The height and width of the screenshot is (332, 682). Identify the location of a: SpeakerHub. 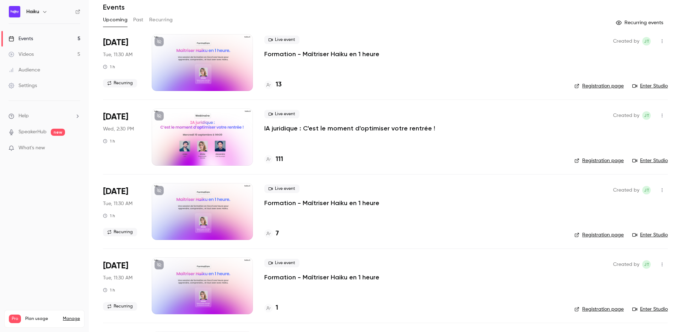
(32, 132).